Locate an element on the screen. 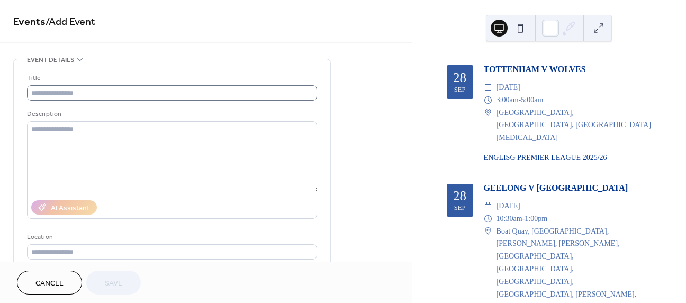 The image size is (686, 303). span: 5:00am is located at coordinates (532, 100).